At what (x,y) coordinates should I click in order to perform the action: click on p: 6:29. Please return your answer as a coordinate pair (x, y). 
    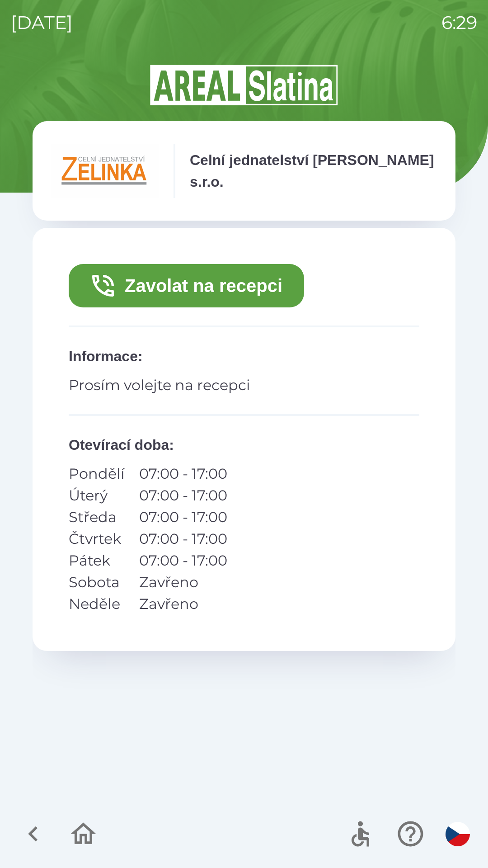
    Looking at the image, I should click on (459, 23).